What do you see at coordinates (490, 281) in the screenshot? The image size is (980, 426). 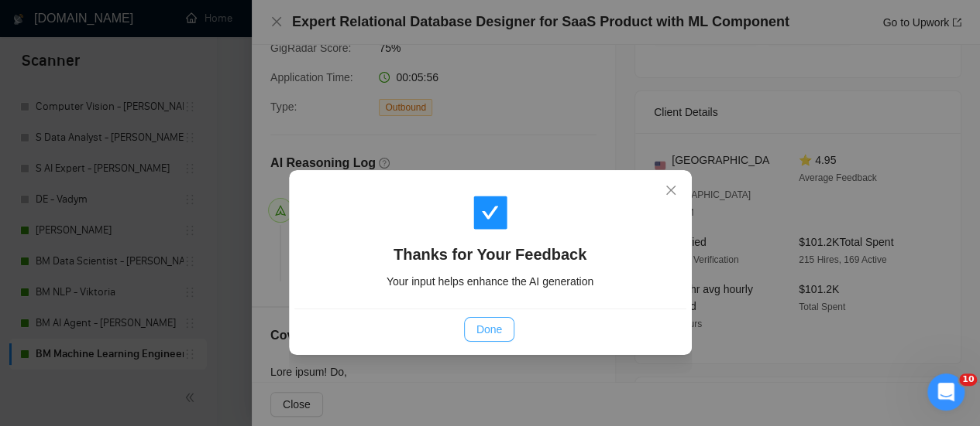 I see `span: Your input helps enhance the AI generation` at bounding box center [490, 281].